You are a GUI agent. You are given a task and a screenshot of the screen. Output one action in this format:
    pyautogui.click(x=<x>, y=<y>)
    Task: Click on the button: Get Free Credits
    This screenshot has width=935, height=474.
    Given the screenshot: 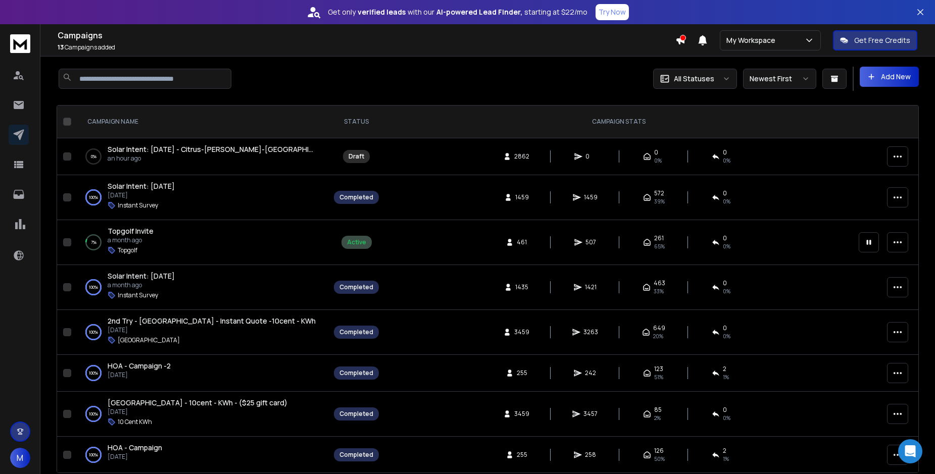 What is the action you would take?
    pyautogui.click(x=875, y=40)
    